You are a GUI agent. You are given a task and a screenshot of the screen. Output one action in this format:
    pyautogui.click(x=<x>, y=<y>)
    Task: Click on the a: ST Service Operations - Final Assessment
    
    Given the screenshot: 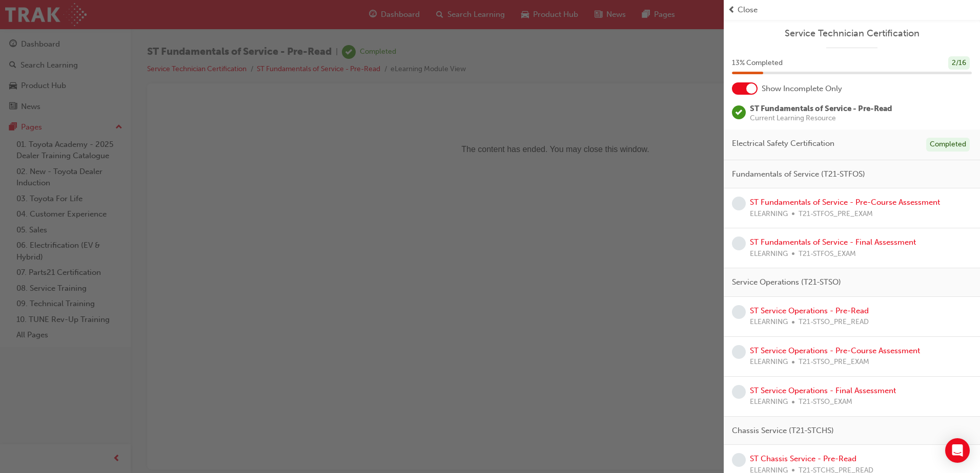 What is the action you would take?
    pyautogui.click(x=822, y=391)
    